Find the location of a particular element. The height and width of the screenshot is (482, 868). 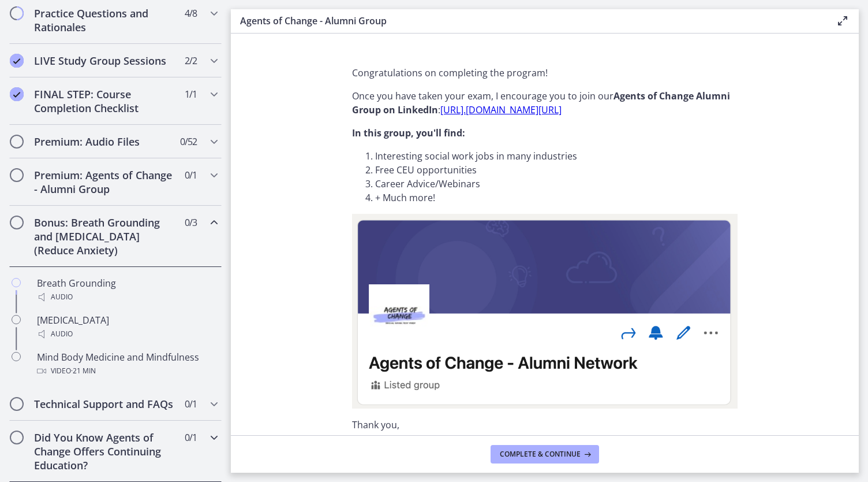

span: 2 / 2 is located at coordinates (190, 60).